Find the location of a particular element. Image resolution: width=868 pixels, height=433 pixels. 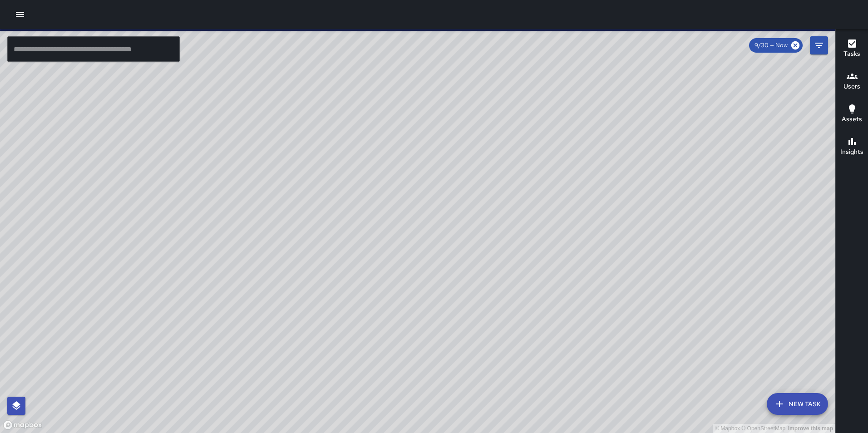

button: Filters is located at coordinates (819, 45).